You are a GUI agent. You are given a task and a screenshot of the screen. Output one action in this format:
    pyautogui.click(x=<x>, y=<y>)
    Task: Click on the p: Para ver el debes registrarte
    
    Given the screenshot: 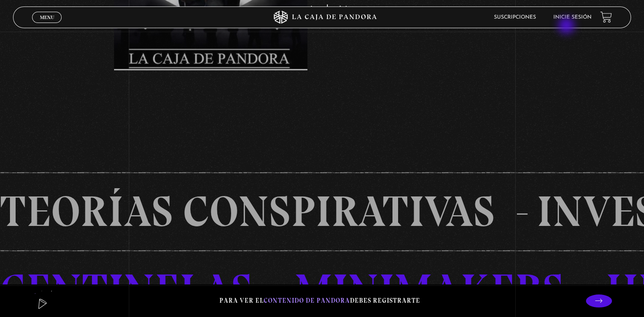 What is the action you would take?
    pyautogui.click(x=320, y=301)
    